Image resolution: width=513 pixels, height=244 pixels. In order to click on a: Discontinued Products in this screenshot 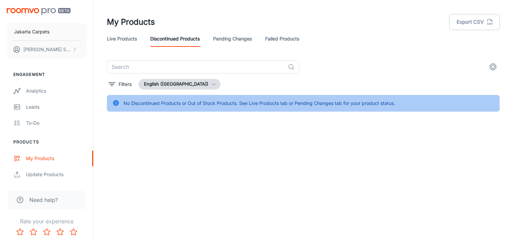, I will do `click(175, 39)`.